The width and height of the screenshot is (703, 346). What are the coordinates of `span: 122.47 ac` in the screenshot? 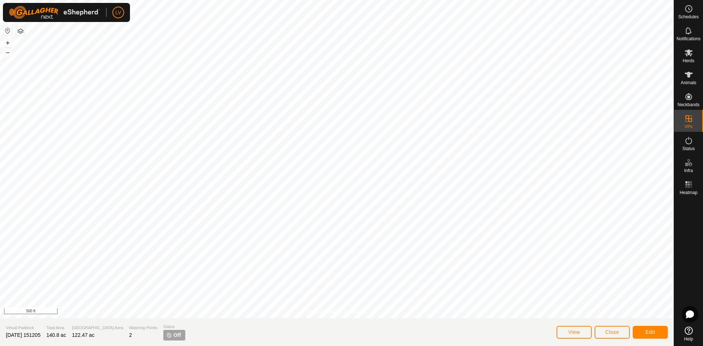 It's located at (83, 335).